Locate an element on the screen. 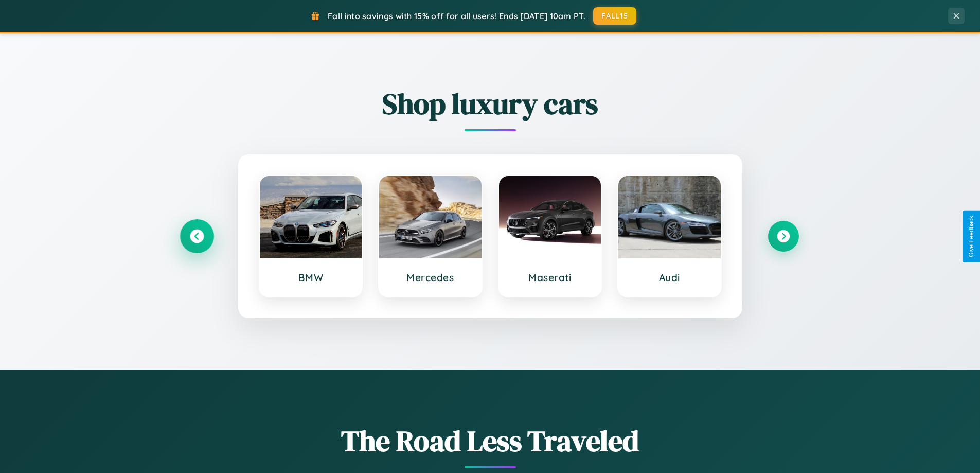  div: Give Feedback is located at coordinates (971, 236).